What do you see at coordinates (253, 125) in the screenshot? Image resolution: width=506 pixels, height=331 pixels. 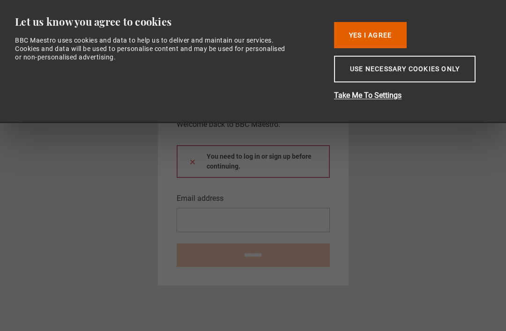 I see `p: Welcome back to BBC Maestro.` at bounding box center [253, 125].